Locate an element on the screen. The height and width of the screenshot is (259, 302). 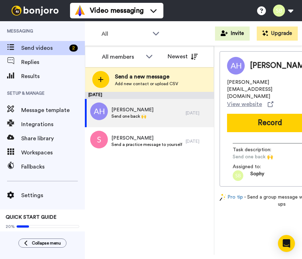
span: Send a new message is located at coordinates (146, 77).